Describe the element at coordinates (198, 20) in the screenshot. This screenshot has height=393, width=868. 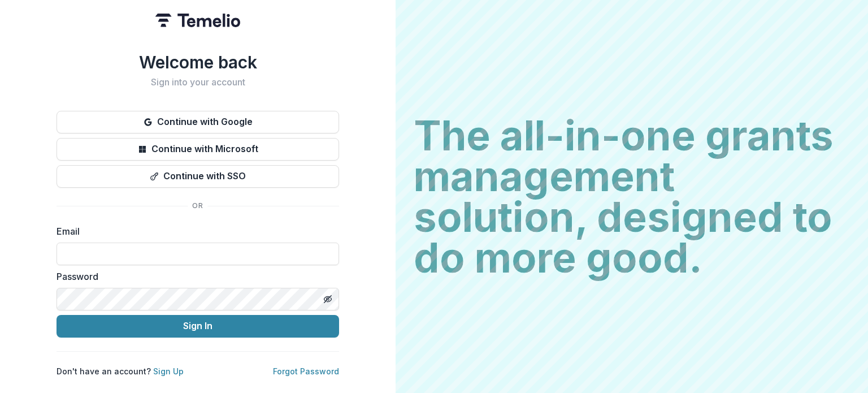
I see `img: Temelio` at that location.